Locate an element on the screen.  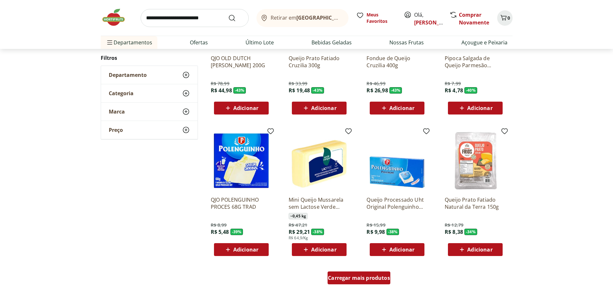
button: Carrinho is located at coordinates (505, 18).